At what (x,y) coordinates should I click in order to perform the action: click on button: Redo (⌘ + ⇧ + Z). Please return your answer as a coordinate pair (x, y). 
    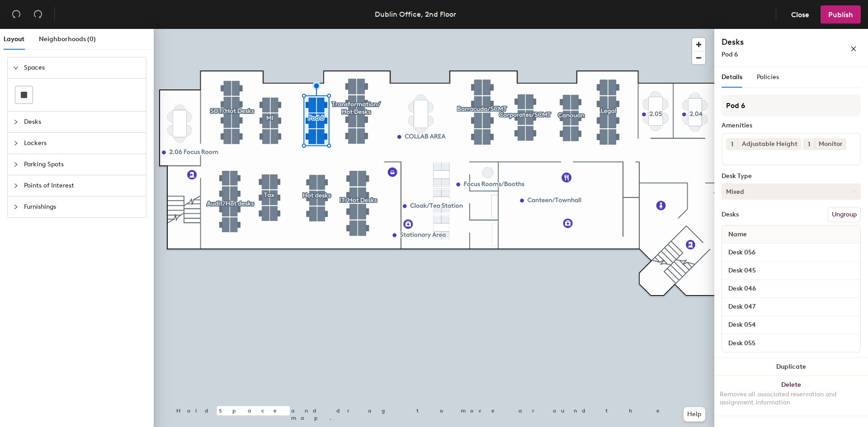
    Looking at the image, I should click on (38, 14).